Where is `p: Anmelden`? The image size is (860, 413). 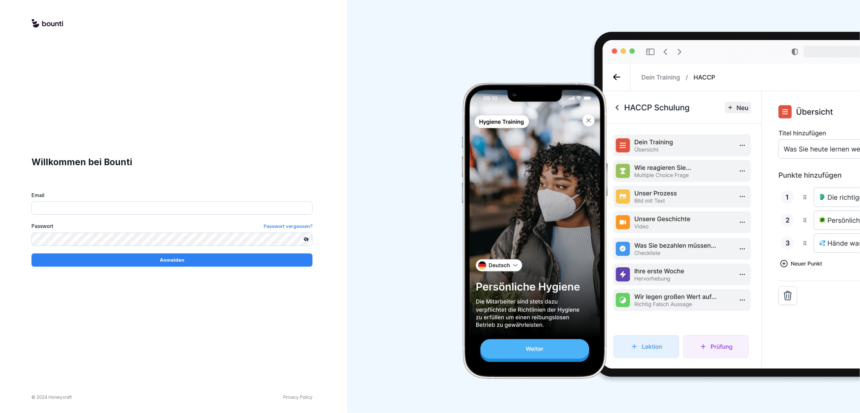
p: Anmelden is located at coordinates (172, 260).